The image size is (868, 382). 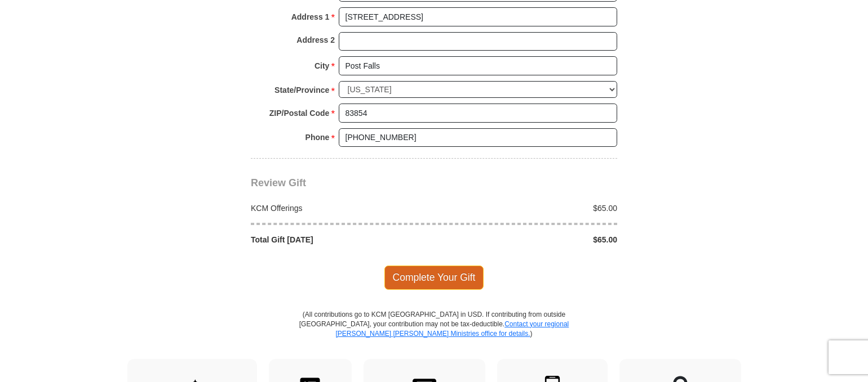 I want to click on span: Review Gift, so click(x=279, y=183).